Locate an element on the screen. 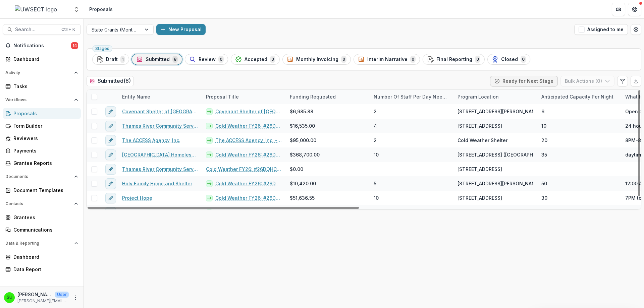 The height and width of the screenshot is (308, 644). span: Contacts is located at coordinates (38, 204).